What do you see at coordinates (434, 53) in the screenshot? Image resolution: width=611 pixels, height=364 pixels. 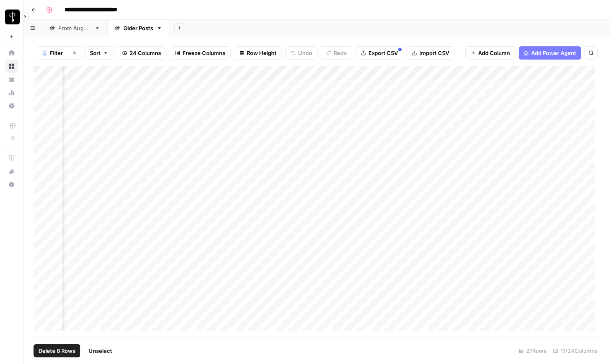 I see `span: Import CSV` at bounding box center [434, 53].